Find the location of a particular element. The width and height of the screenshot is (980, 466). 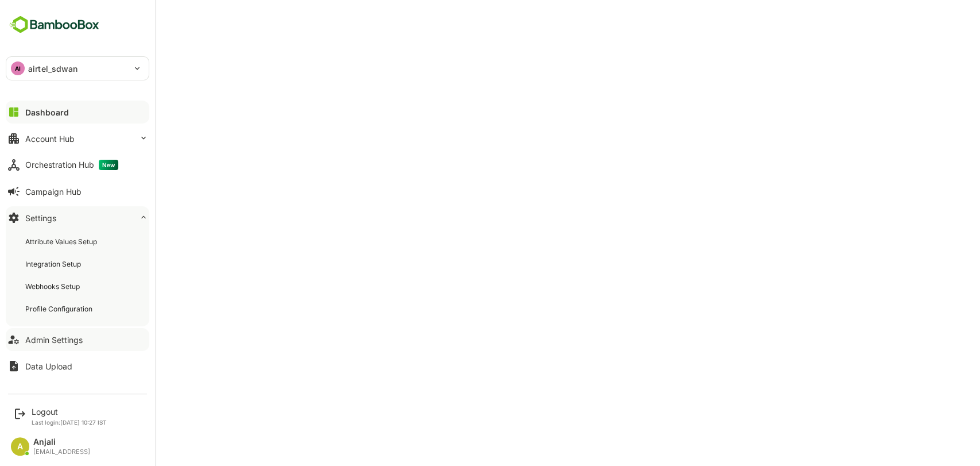

button: Data Upload is located at coordinates (78, 366).